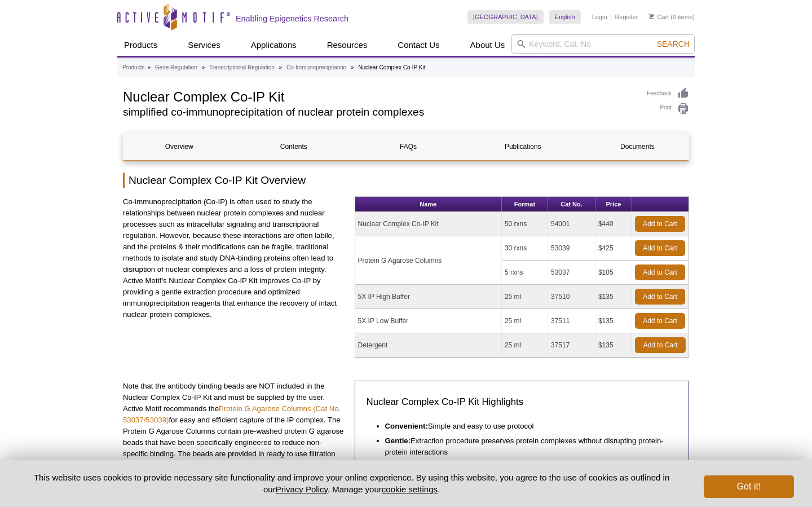 The height and width of the screenshot is (507, 812). I want to click on a: Services, so click(204, 45).